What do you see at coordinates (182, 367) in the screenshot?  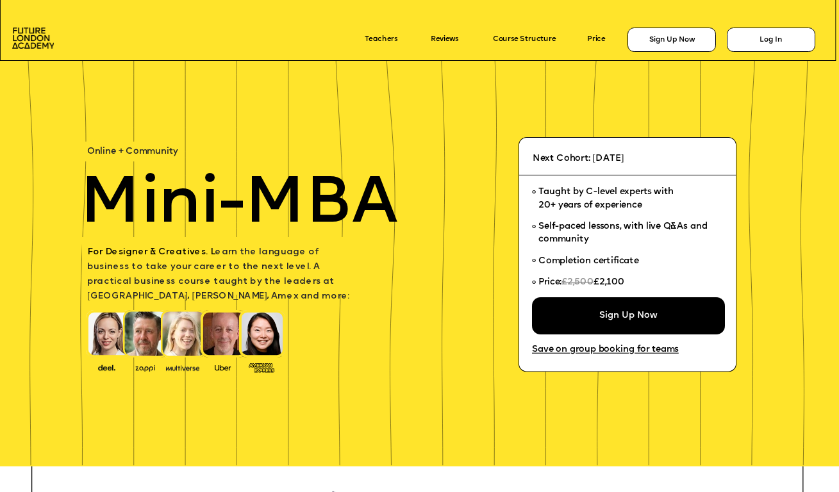 I see `img: image-b7d05013-d886-4065-8d38-3eca2af40620.png` at bounding box center [182, 367].